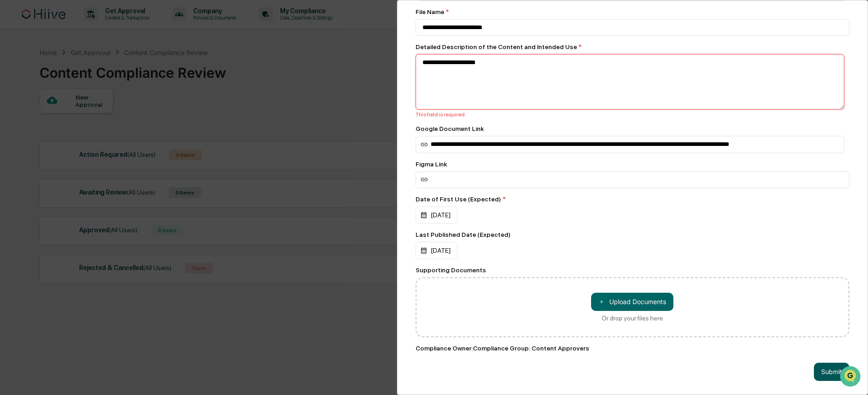  I want to click on a: Powered byPylon, so click(87, 157).